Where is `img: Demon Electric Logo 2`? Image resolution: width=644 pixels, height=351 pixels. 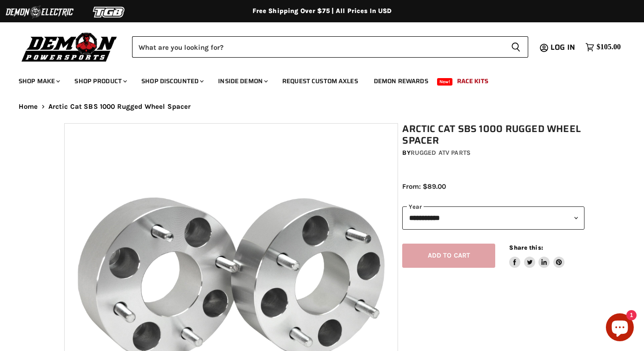 img: Demon Electric Logo 2 is located at coordinates (39, 12).